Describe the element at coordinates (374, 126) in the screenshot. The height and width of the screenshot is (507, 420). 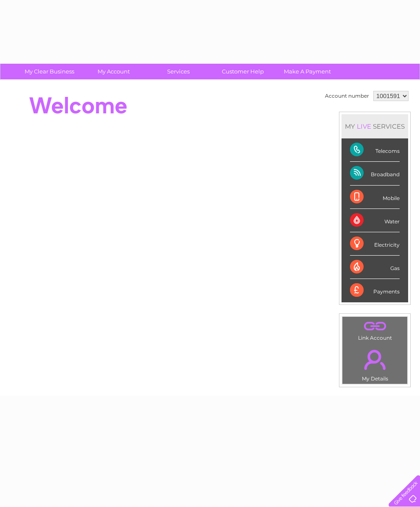
I see `div: MY SERVICES` at that location.